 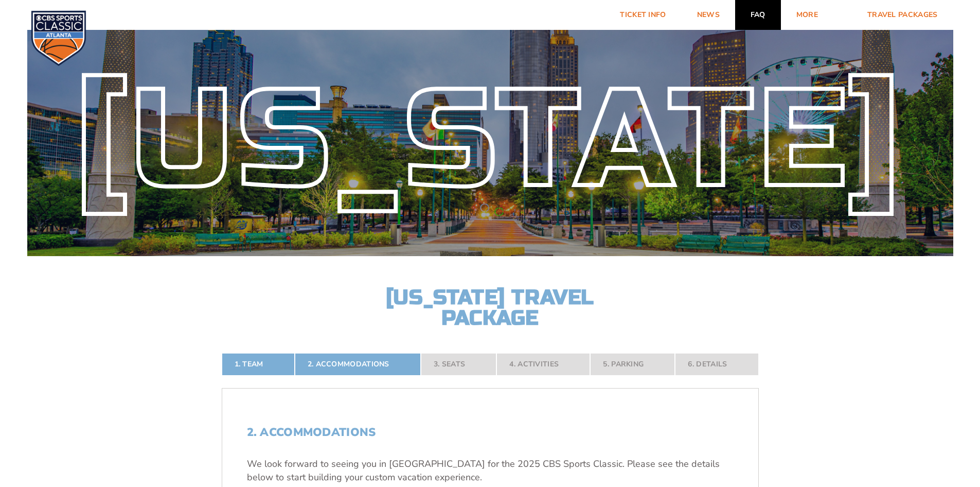 What do you see at coordinates (490, 433) in the screenshot?
I see `h2: 2. Accommodations` at bounding box center [490, 433].